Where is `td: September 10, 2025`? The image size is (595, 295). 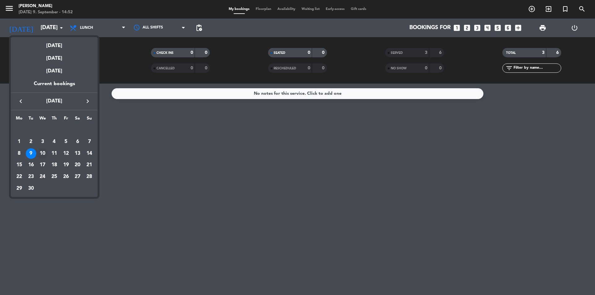
td: September 10, 2025 is located at coordinates (42, 154).